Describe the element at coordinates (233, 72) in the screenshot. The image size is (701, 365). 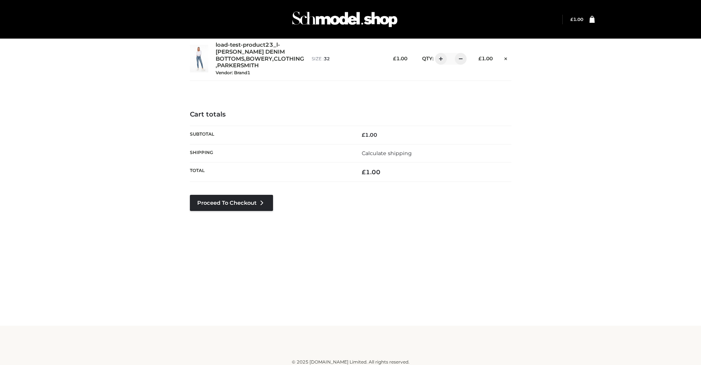
I see `small: Vendor: Brand1` at that location.